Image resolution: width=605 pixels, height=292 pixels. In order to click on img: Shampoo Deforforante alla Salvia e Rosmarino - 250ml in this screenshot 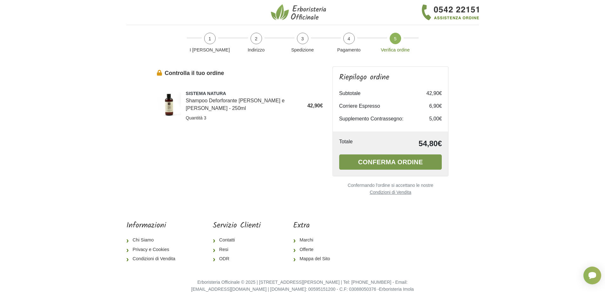, I will do `click(169, 104)`.